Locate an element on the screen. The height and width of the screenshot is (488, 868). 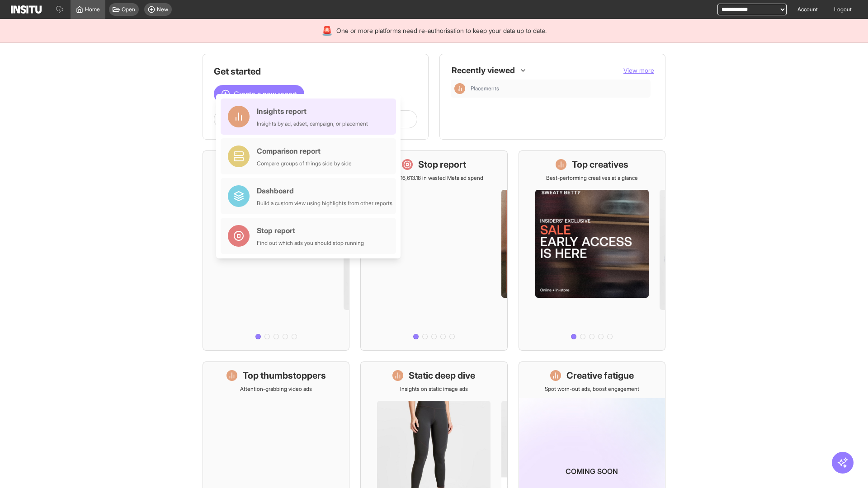
h1: Top creatives is located at coordinates (600, 165).